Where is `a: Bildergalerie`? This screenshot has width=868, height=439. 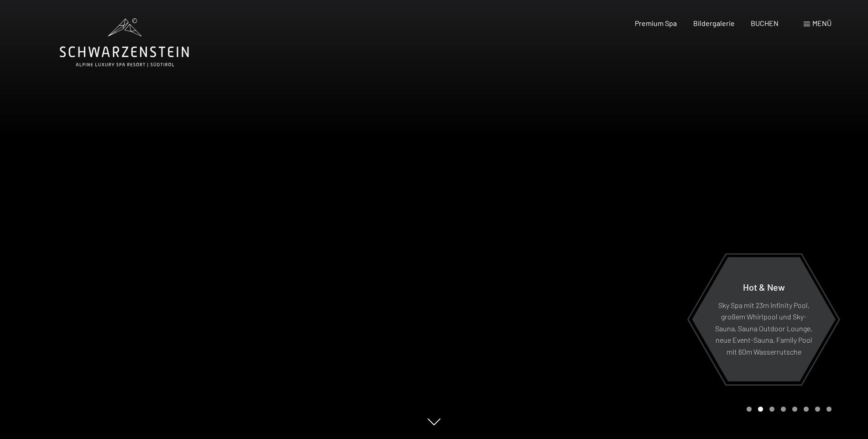
a: Bildergalerie is located at coordinates (714, 23).